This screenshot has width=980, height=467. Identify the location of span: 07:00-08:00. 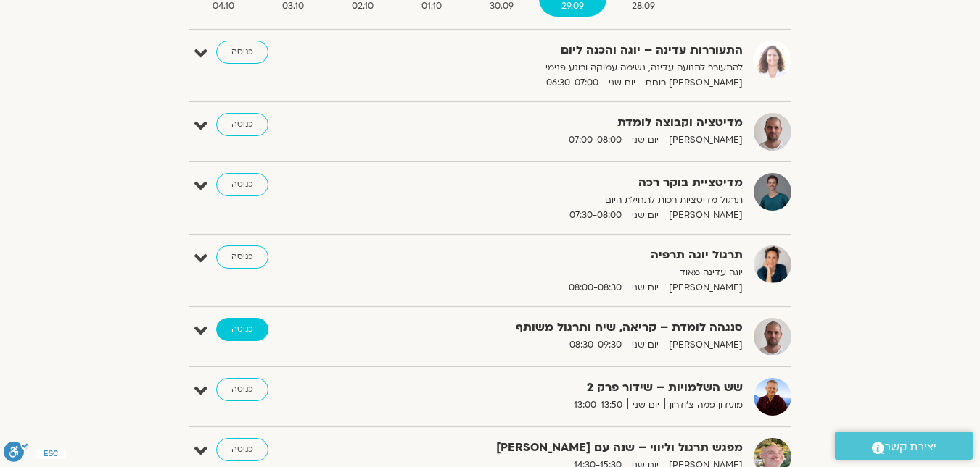
(594, 140).